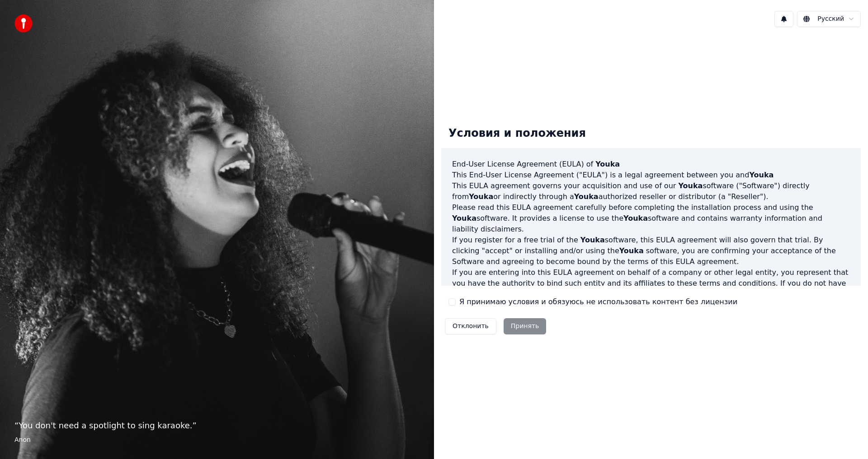 This screenshot has width=868, height=459. What do you see at coordinates (23, 23) in the screenshot?
I see `img: youka` at bounding box center [23, 23].